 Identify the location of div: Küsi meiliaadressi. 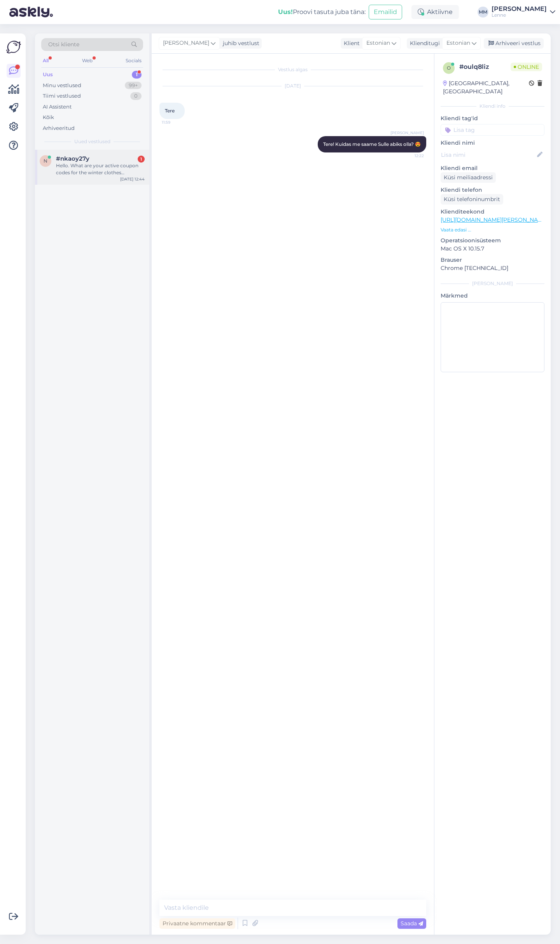
(468, 177).